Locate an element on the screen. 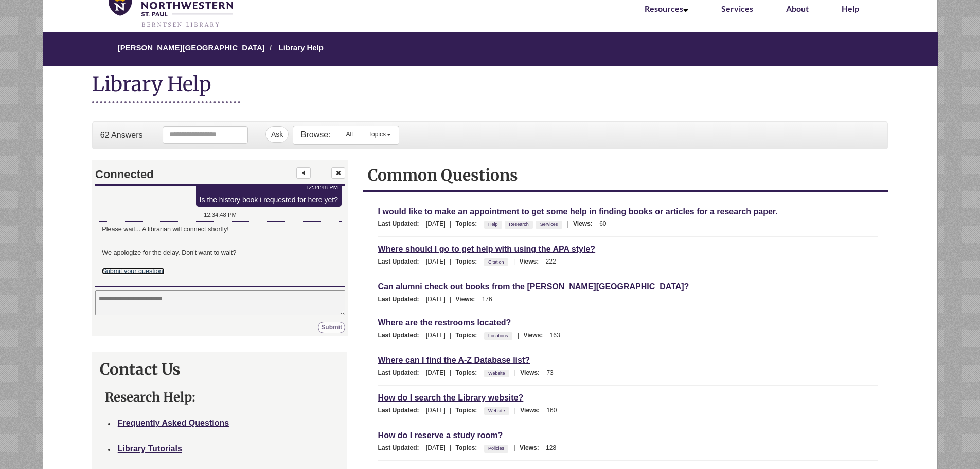 Image resolution: width=980 pixels, height=469 pixels. a: Resources is located at coordinates (666, 8).